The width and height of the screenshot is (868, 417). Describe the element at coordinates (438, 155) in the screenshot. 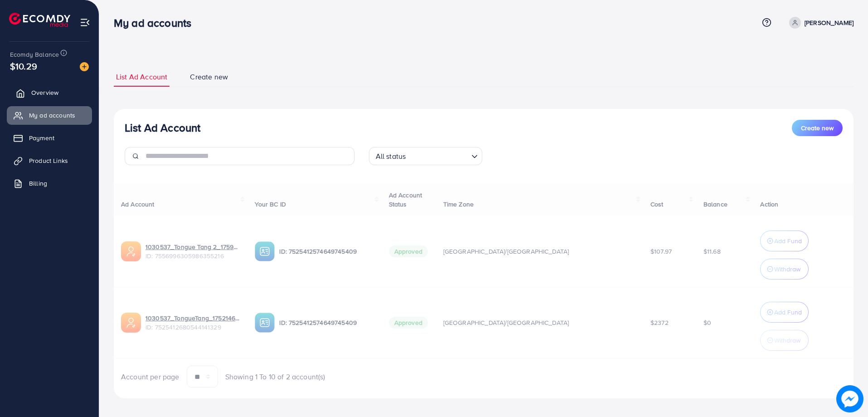

I see `input: Search for option` at that location.